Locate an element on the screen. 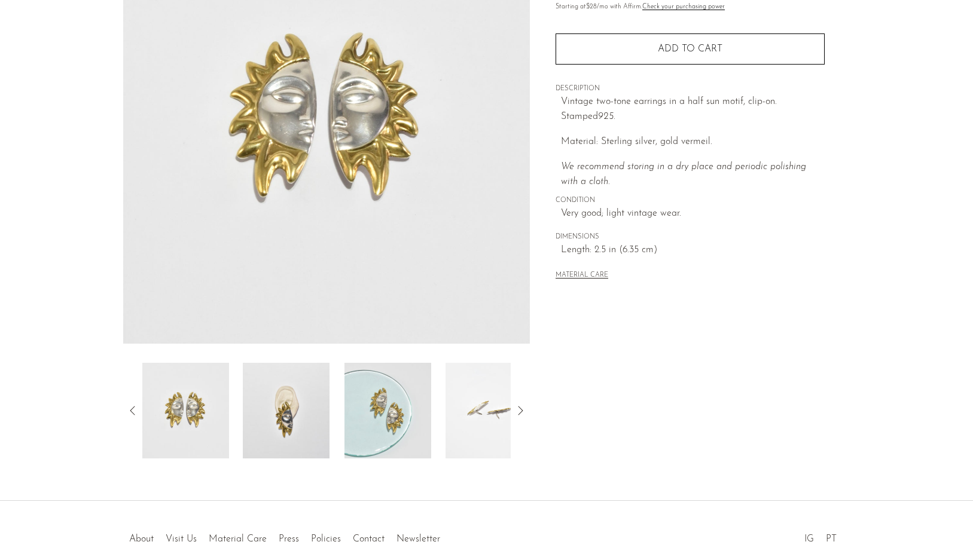  span: DIMENSIONS is located at coordinates (691, 238).